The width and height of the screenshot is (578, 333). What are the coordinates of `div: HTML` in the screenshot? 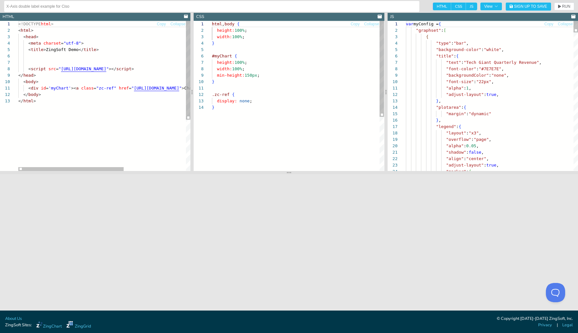 It's located at (8, 17).